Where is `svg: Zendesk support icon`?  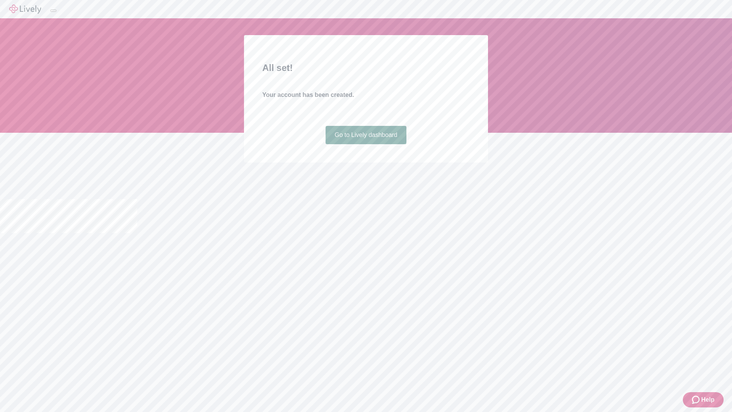
svg: Zendesk support icon is located at coordinates (697, 400).